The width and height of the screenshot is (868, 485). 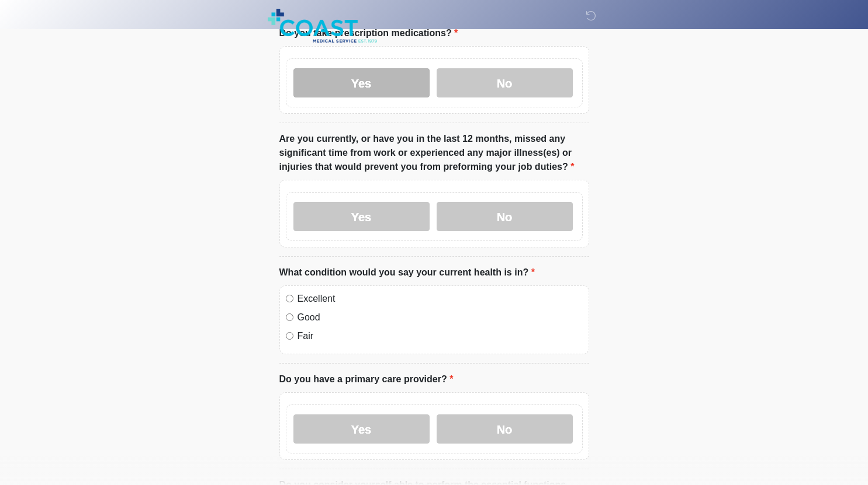 I want to click on input: Fair, so click(x=290, y=336).